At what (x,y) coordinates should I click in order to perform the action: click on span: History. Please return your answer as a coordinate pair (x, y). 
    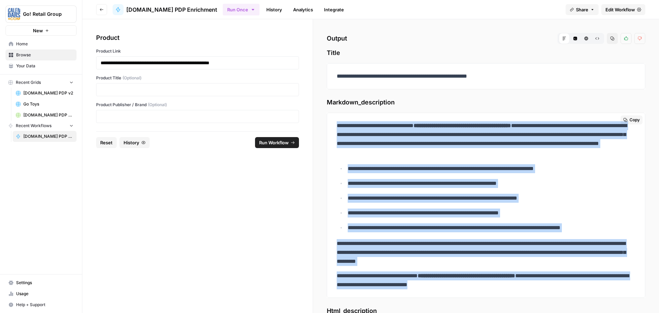
    Looking at the image, I should click on (132, 143).